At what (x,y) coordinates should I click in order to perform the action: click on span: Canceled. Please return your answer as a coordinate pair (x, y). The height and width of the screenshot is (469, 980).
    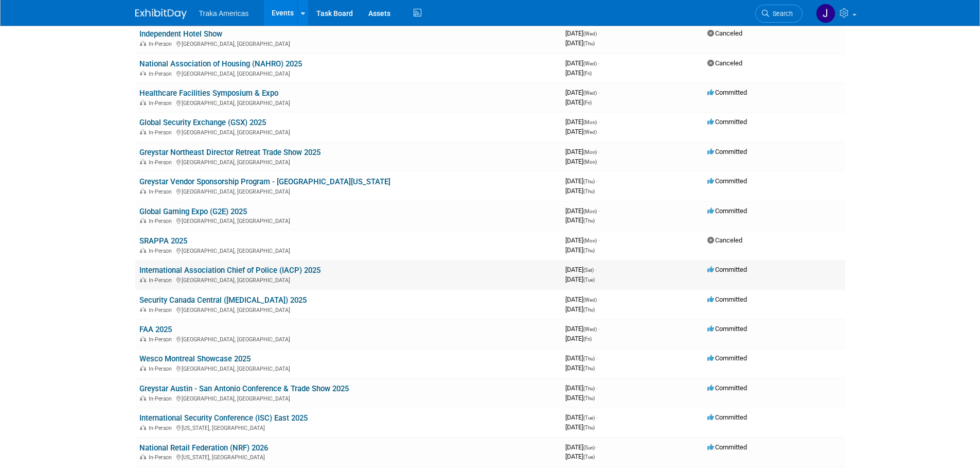
    Looking at the image, I should click on (725, 240).